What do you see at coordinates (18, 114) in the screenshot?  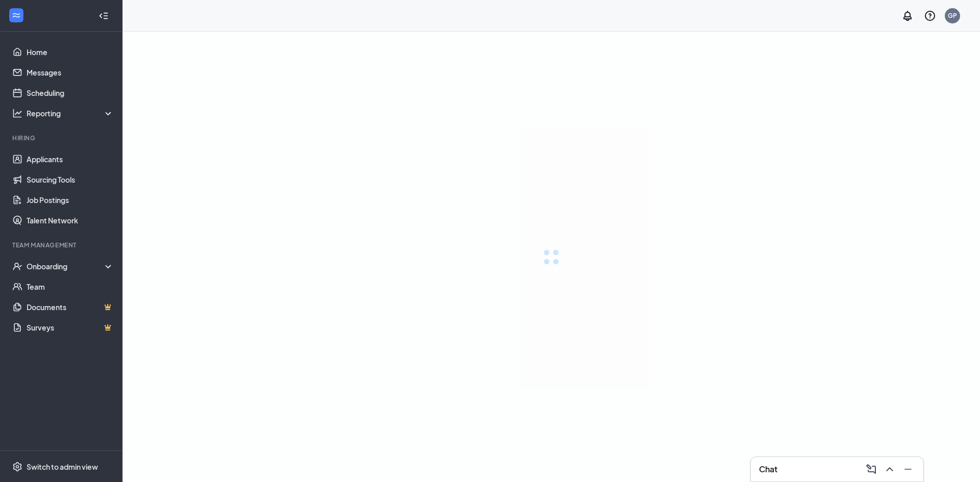 I see `svg: Analysis` at bounding box center [18, 114].